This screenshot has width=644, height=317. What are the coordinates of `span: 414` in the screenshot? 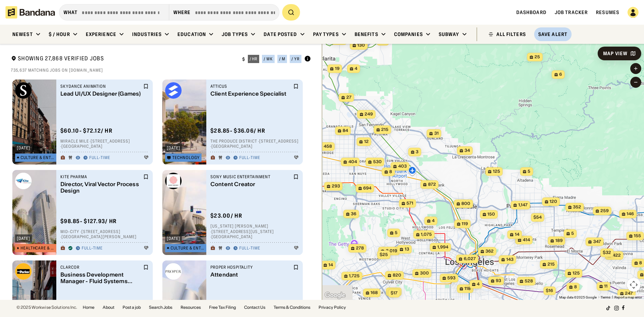 It's located at (526, 240).